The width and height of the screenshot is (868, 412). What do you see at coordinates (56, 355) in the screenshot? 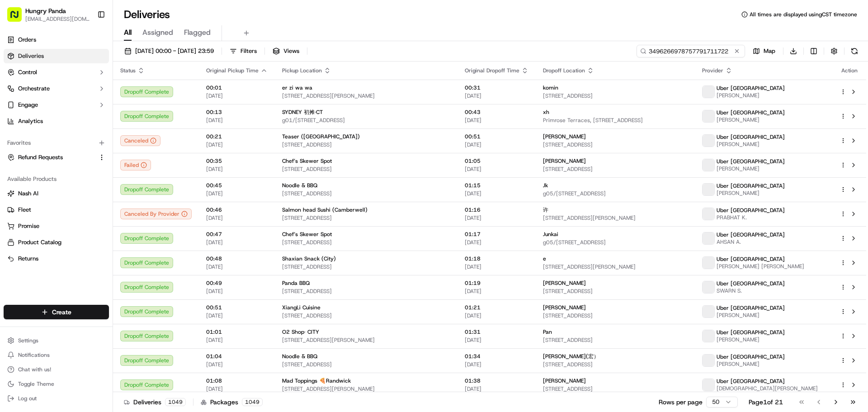
I see `button: Notifications` at bounding box center [56, 355].